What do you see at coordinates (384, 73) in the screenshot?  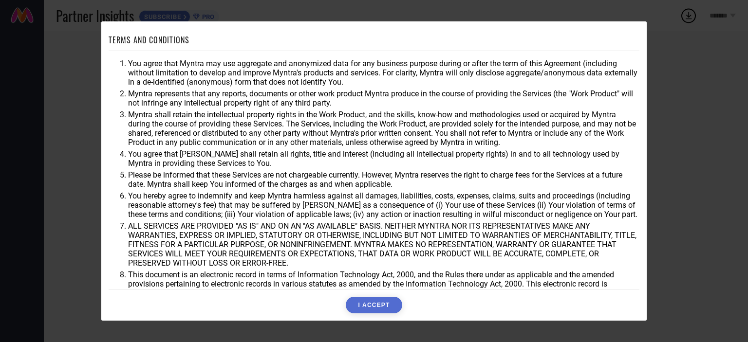 I see `li: You agree that Myntra may use aggregate and anonymized data for any business purpose during or af...` at bounding box center [384, 73].